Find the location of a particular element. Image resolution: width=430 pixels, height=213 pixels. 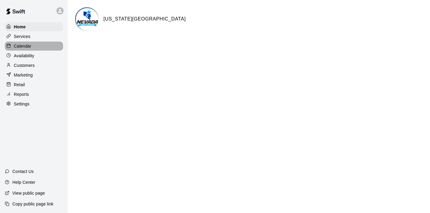

a: Retail is located at coordinates (34, 85).